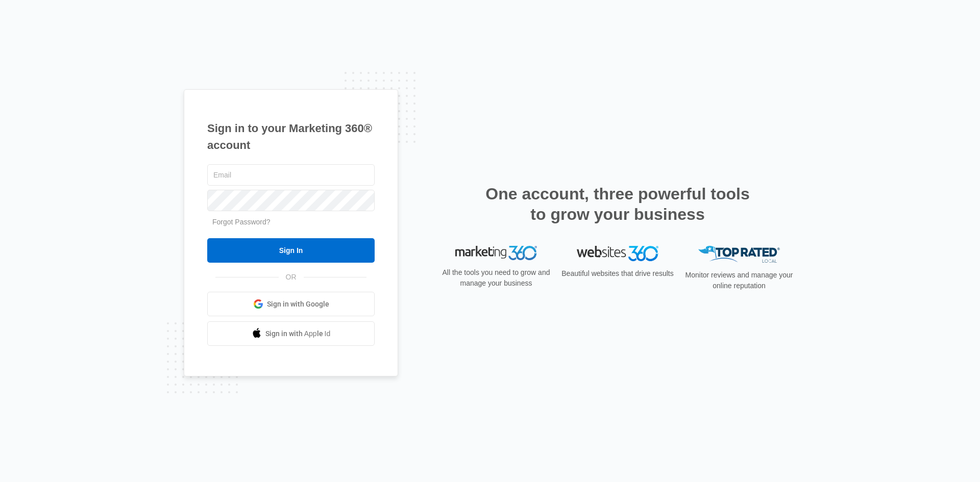 Image resolution: width=980 pixels, height=482 pixels. Describe the element at coordinates (298, 334) in the screenshot. I see `span: Sign in with Apple Id` at that location.